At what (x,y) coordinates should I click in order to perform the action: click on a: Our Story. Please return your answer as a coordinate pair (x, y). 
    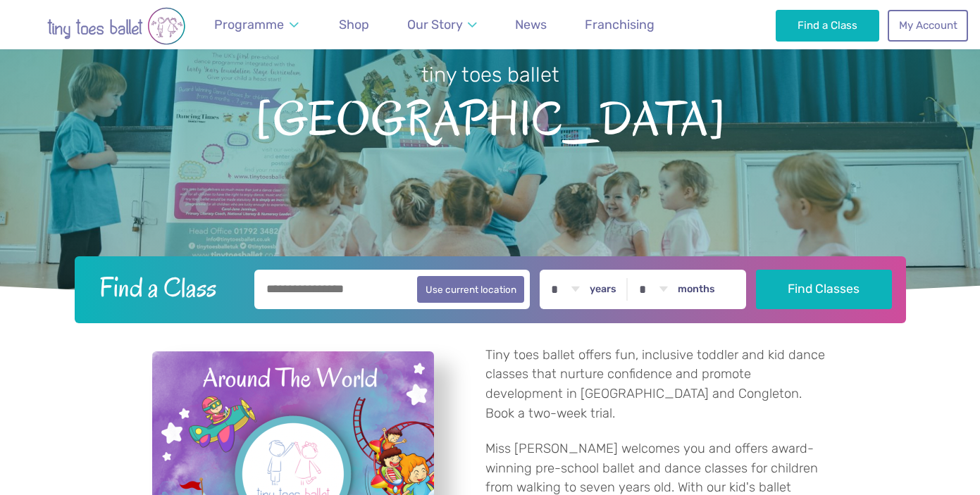
    Looking at the image, I should click on (442, 25).